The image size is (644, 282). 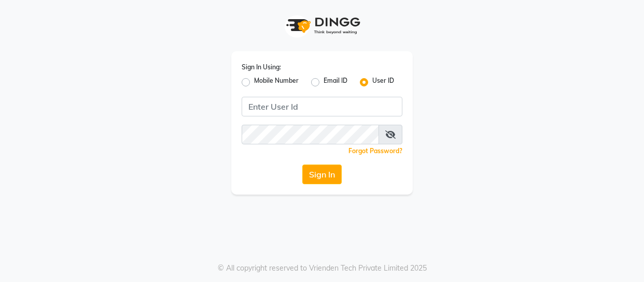 I want to click on label: Email ID, so click(x=336, y=82).